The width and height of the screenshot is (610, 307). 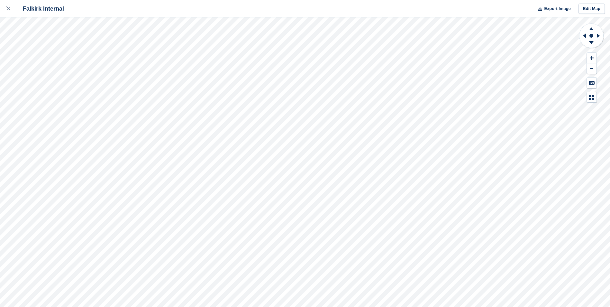 I want to click on button: Export Image, so click(x=552, y=9).